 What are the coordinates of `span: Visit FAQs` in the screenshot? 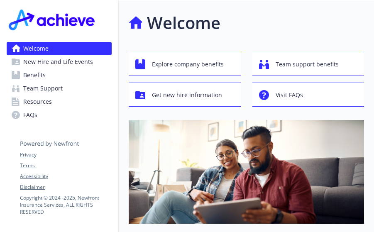 It's located at (289, 95).